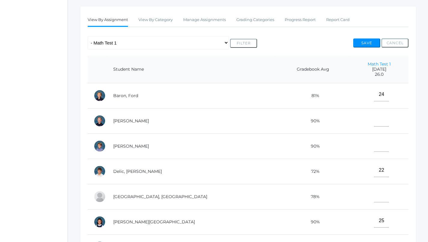  Describe the element at coordinates (126, 95) in the screenshot. I see `a: Baron, Ford` at that location.